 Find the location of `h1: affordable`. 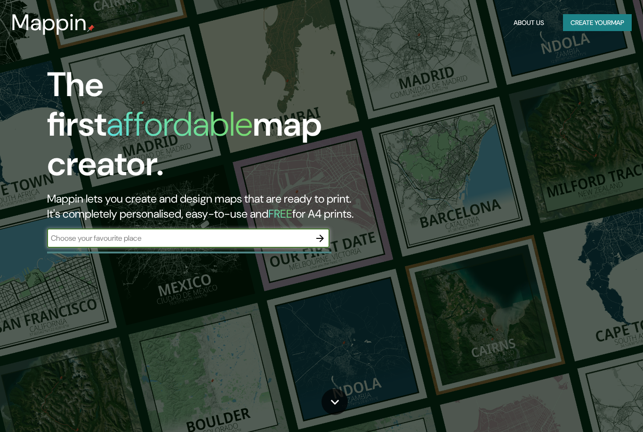

h1: affordable is located at coordinates (179, 124).